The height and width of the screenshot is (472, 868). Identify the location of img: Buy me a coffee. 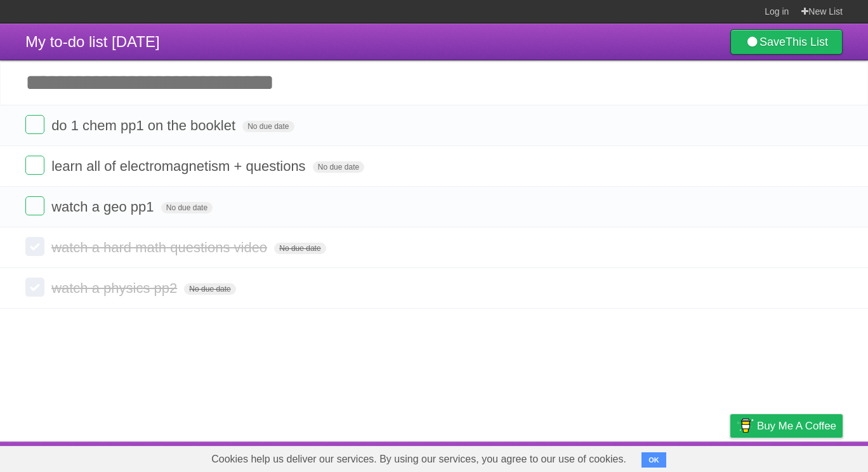
(745, 425).